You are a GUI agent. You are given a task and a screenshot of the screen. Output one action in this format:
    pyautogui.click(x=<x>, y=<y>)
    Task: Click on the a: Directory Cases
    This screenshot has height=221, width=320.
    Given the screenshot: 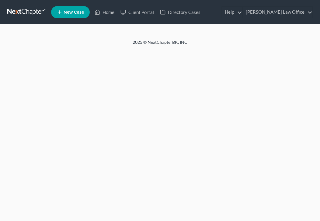 What is the action you would take?
    pyautogui.click(x=180, y=12)
    